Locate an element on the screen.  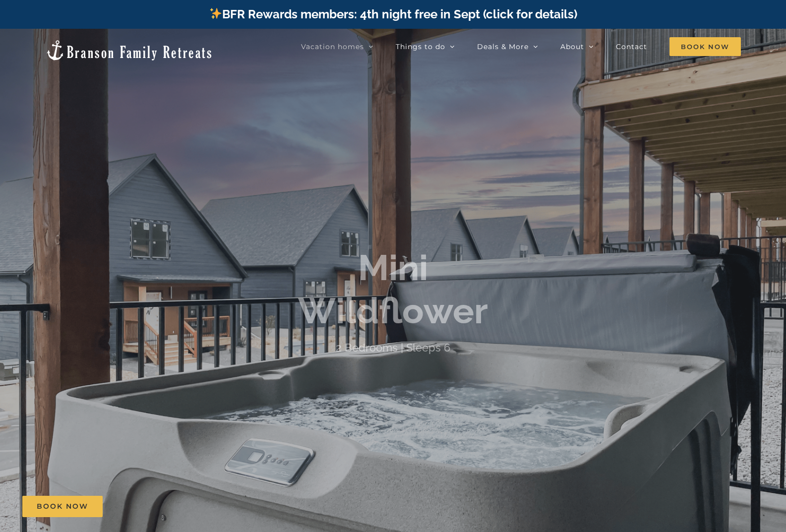
a: Vacation homes is located at coordinates (337, 46).